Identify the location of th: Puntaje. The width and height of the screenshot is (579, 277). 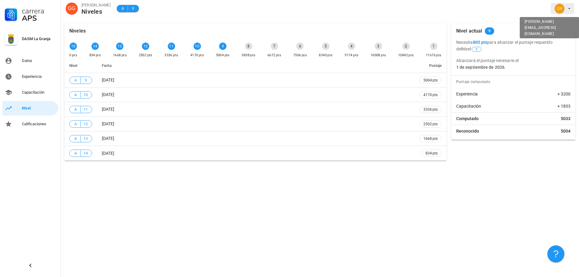
(431, 66).